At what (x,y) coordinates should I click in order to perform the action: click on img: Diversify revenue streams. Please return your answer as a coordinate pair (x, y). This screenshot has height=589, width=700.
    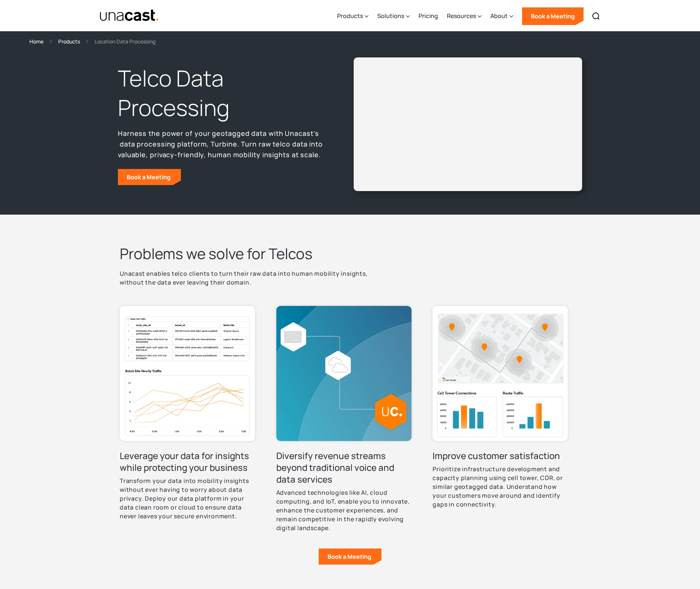
    Looking at the image, I should click on (344, 373).